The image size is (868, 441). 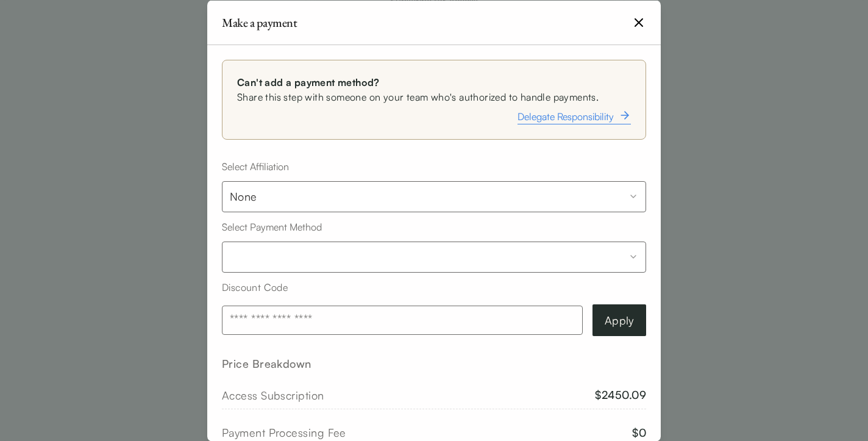 I want to click on button: Apply, so click(x=619, y=319).